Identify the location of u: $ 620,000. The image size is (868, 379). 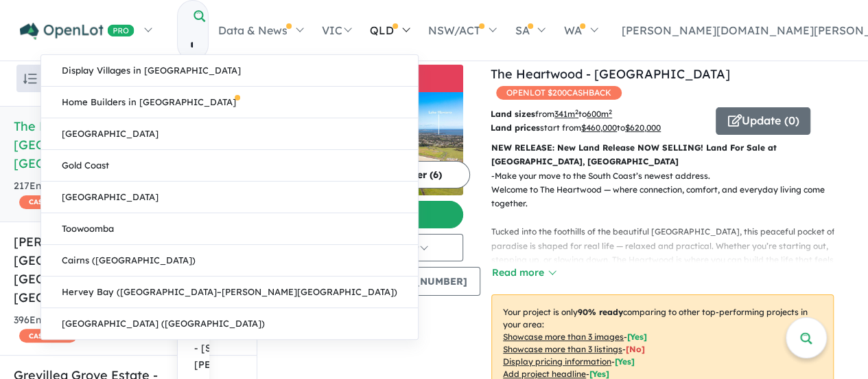
(643, 127).